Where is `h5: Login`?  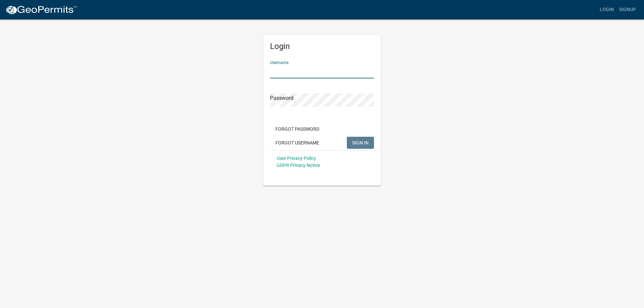 h5: Login is located at coordinates (322, 46).